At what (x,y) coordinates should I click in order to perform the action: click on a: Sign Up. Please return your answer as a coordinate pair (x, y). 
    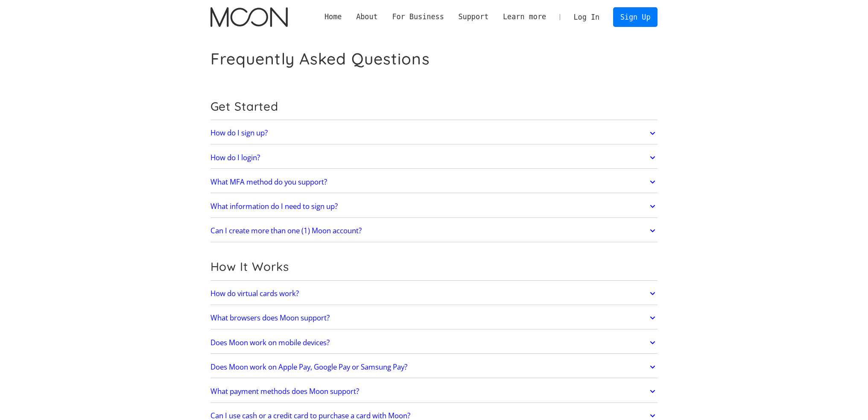
    Looking at the image, I should click on (635, 17).